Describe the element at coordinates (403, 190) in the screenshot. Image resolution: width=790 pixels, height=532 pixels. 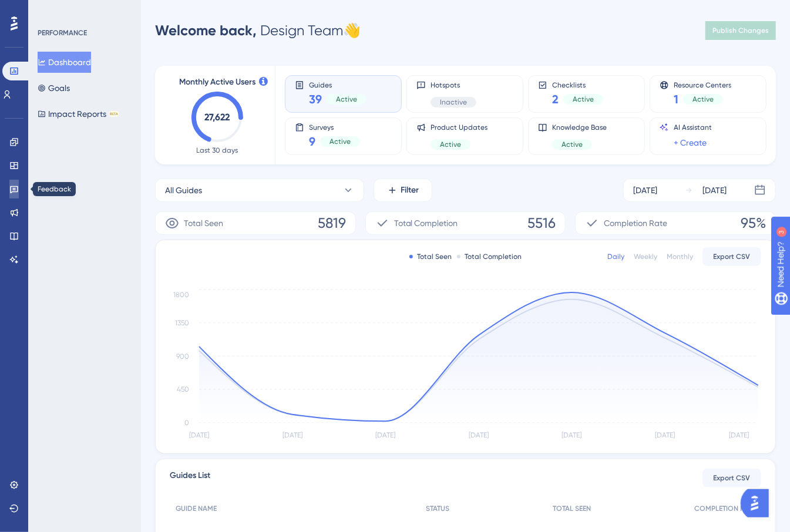
I see `button: Filter` at that location.